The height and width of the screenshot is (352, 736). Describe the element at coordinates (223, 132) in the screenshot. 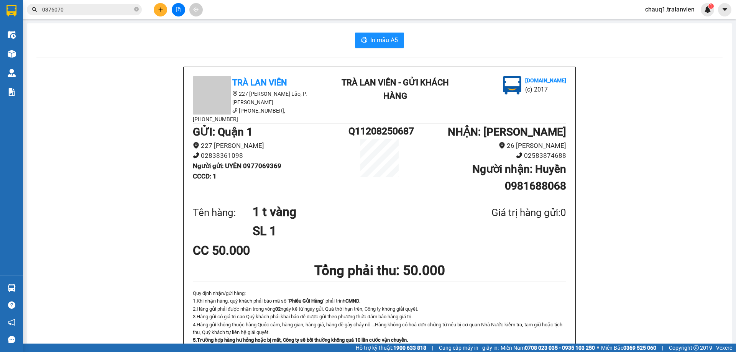

I see `b: GỬI : Quận 1` at that location.